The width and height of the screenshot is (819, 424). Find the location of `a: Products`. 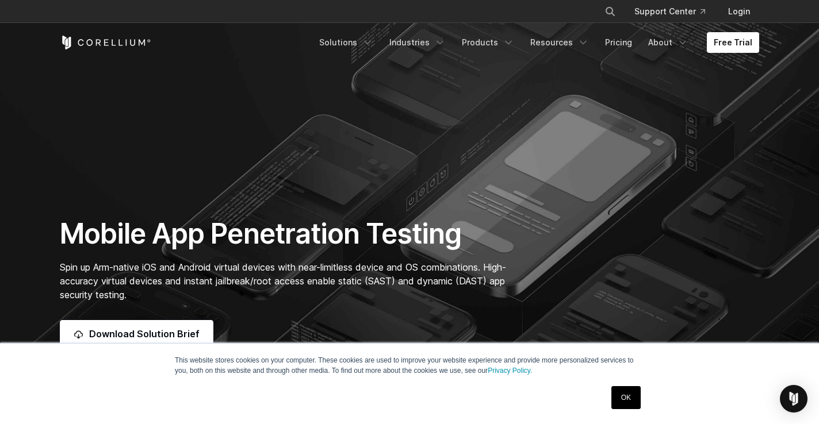

a: Products is located at coordinates (488, 43).